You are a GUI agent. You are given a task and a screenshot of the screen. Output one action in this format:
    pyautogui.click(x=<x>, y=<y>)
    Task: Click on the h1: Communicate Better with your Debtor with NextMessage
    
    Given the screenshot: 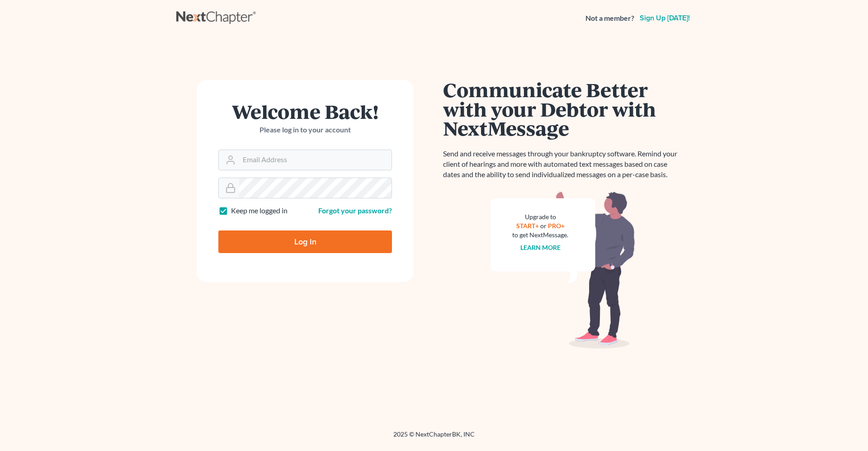 What is the action you would take?
    pyautogui.click(x=562, y=108)
    